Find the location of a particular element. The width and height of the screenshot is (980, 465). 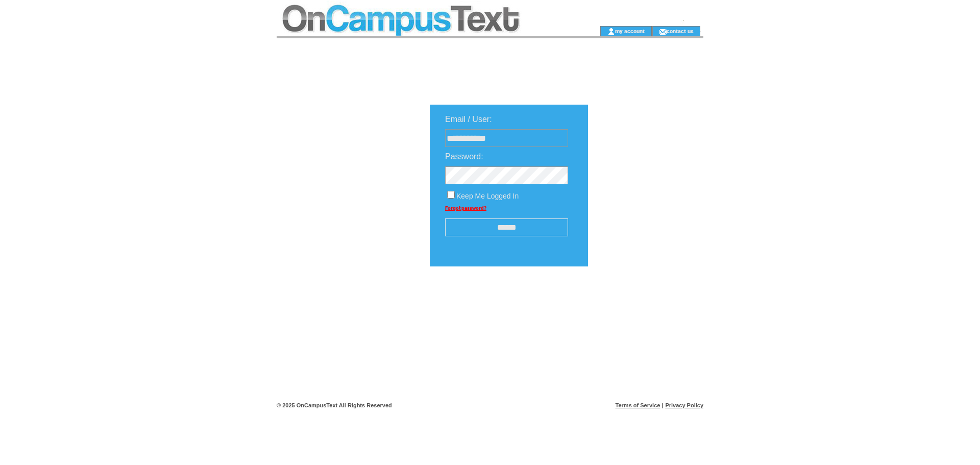

img: transparent.png is located at coordinates (643, 299).